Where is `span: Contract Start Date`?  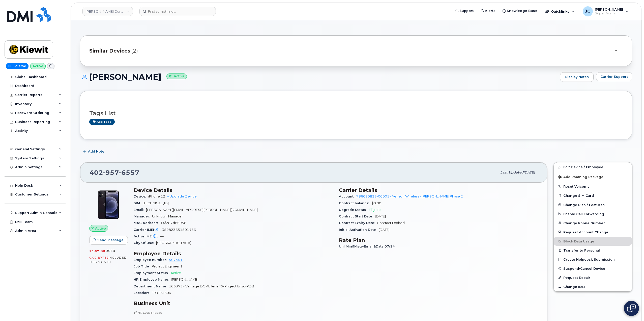 span: Contract Start Date is located at coordinates (357, 216).